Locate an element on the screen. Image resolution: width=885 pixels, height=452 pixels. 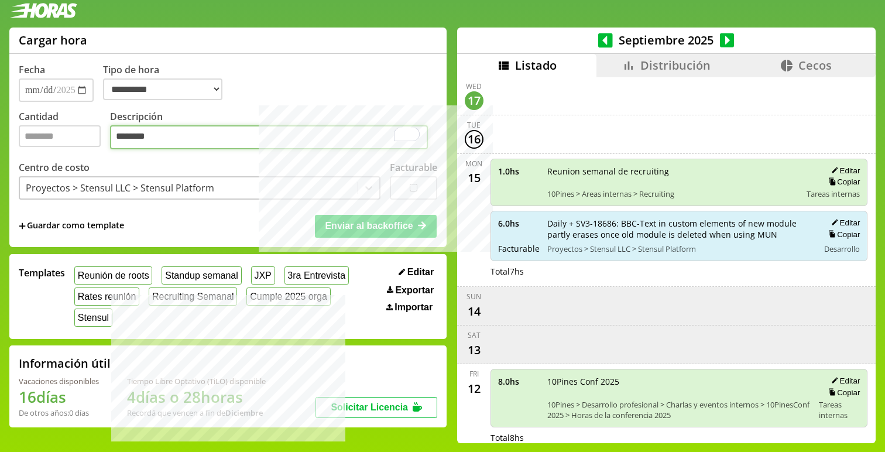
div: Mon is located at coordinates (473, 163).